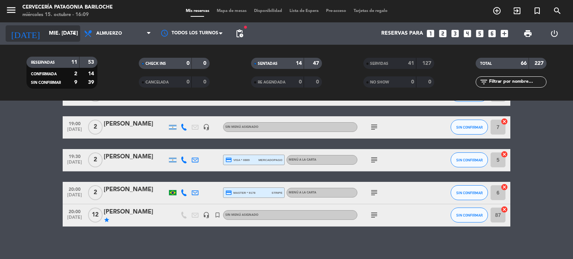 Image resolution: width=573 pixels, height=259 pixels. I want to click on span: Lista de Espera, so click(304, 11).